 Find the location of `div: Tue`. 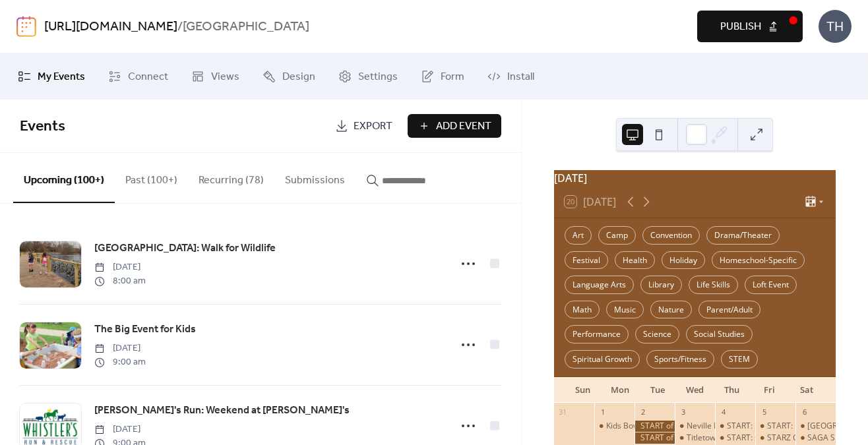

div: Tue is located at coordinates (658, 391).